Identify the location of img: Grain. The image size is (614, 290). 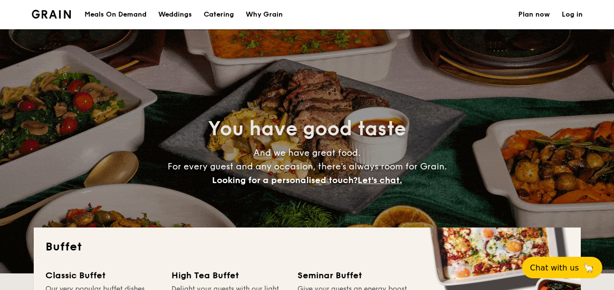
(51, 14).